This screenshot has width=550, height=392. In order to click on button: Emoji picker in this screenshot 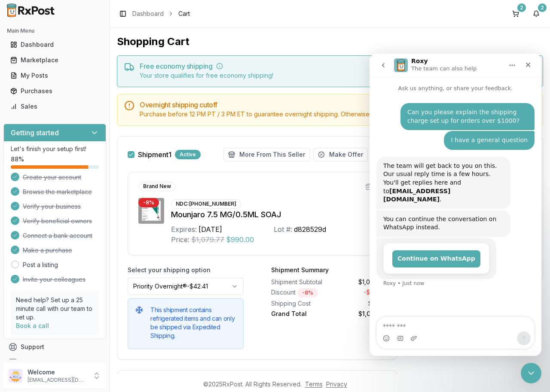, I will do `click(17, 285)`.